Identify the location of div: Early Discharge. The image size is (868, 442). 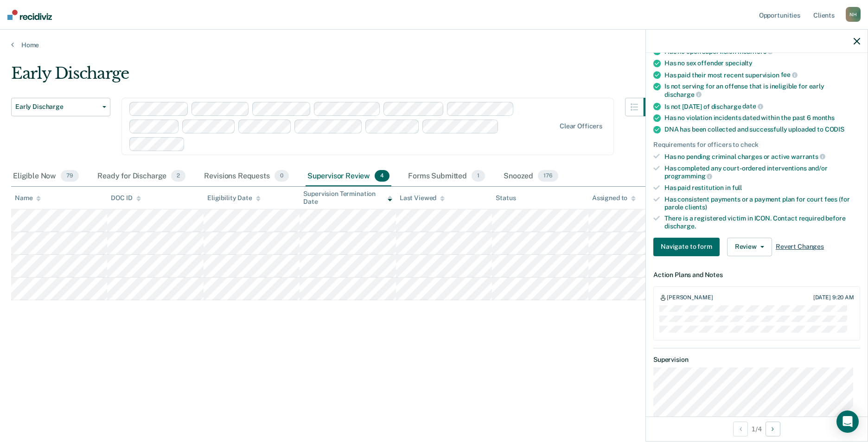
(337, 77).